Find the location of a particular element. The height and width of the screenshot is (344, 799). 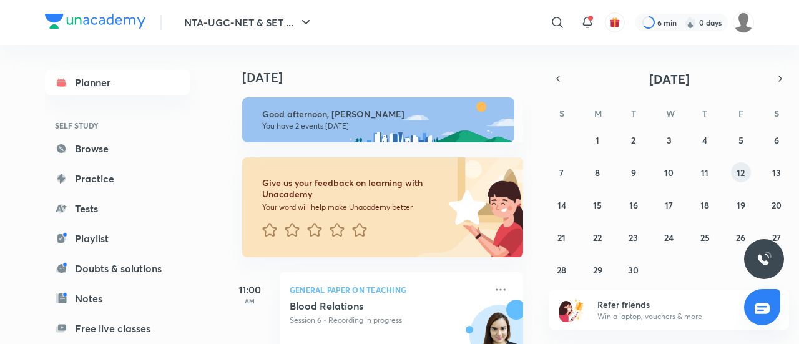

abbr: September 11, 2025 is located at coordinates (705, 172).